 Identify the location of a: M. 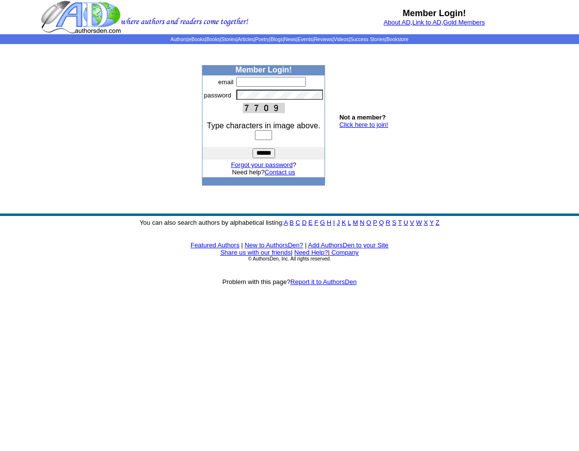
(355, 222).